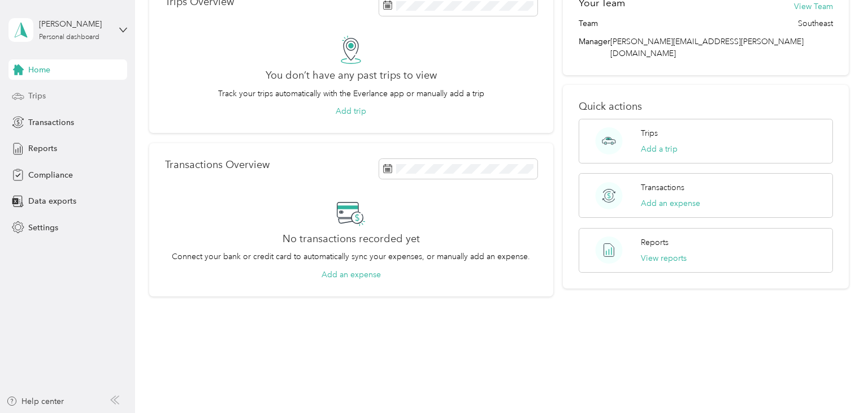 The image size is (868, 413). I want to click on span: Reports, so click(42, 148).